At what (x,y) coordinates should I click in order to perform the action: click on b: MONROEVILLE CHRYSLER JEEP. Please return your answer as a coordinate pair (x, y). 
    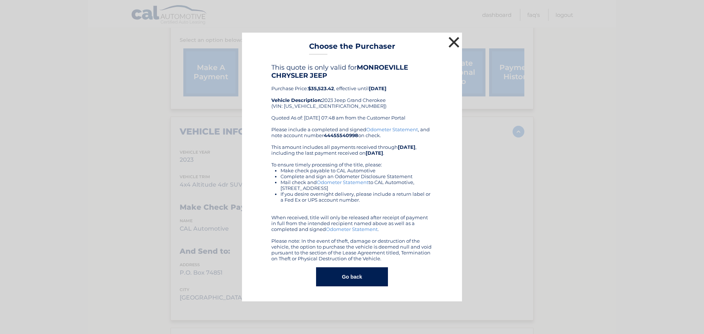
    Looking at the image, I should click on (339, 71).